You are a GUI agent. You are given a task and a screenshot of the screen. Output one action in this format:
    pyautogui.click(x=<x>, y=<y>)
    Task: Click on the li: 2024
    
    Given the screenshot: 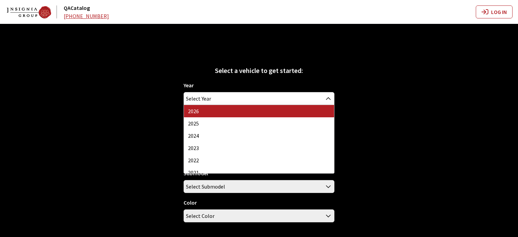 What is the action you would take?
    pyautogui.click(x=259, y=136)
    